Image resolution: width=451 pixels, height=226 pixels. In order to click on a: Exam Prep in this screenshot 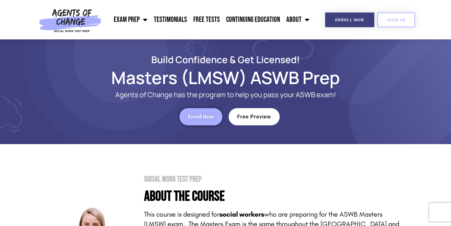, I will do `click(131, 20)`.